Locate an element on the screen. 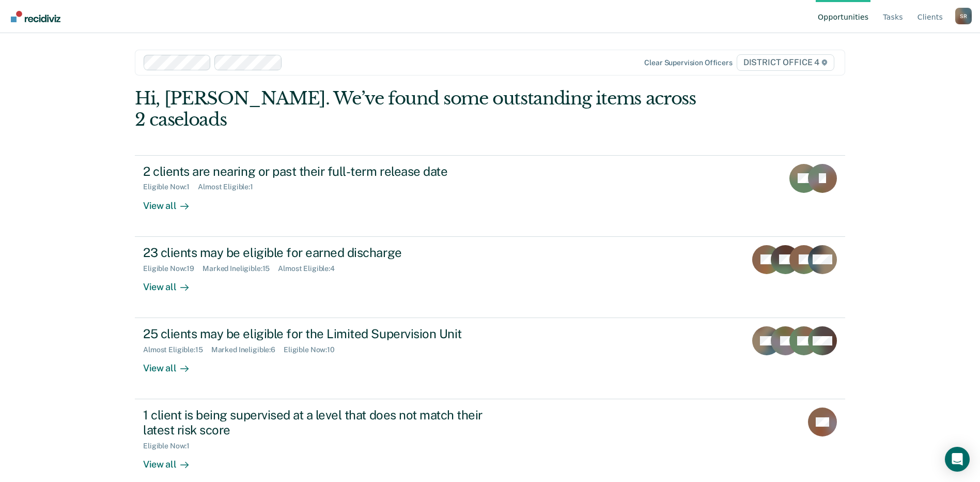  div: Open Intercom Messenger is located at coordinates (957, 459).